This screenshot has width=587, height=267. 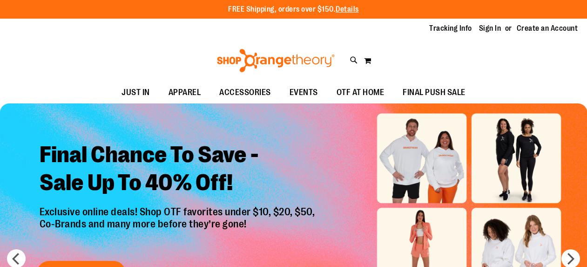 What do you see at coordinates (185, 93) in the screenshot?
I see `a: APPAREL` at bounding box center [185, 93].